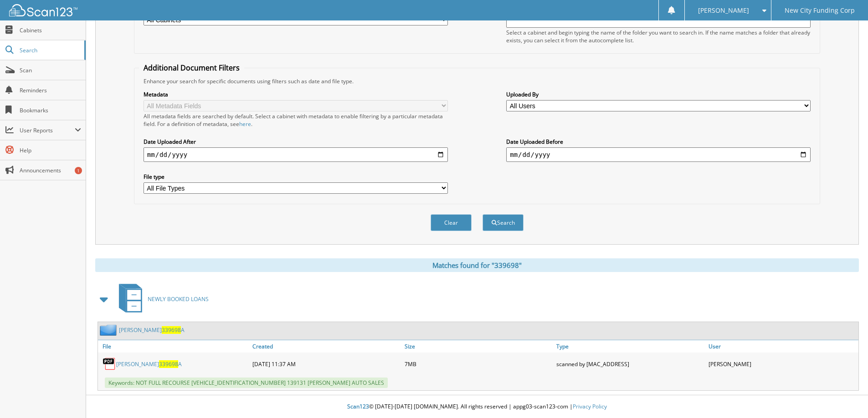 The height and width of the screenshot is (418, 868). Describe the element at coordinates (477, 81) in the screenshot. I see `div: Enhance your search for specific documents using filters such as date and file type.` at that location.